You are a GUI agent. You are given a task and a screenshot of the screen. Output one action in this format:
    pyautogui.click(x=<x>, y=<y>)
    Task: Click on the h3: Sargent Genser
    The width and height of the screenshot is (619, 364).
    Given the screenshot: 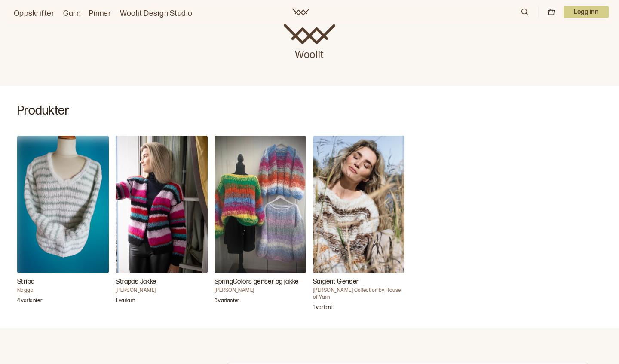 What is the action you would take?
    pyautogui.click(x=358, y=282)
    